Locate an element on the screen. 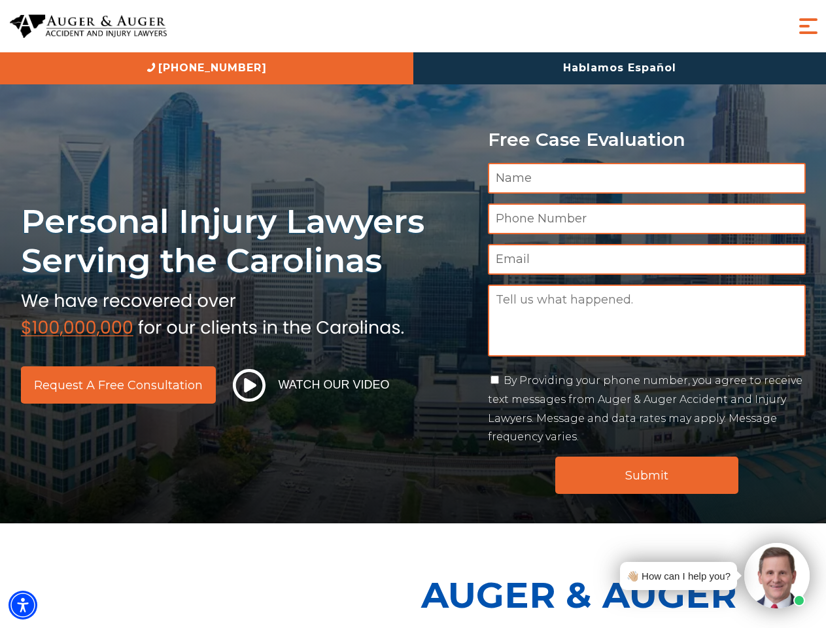  input: Submit is located at coordinates (647, 475).